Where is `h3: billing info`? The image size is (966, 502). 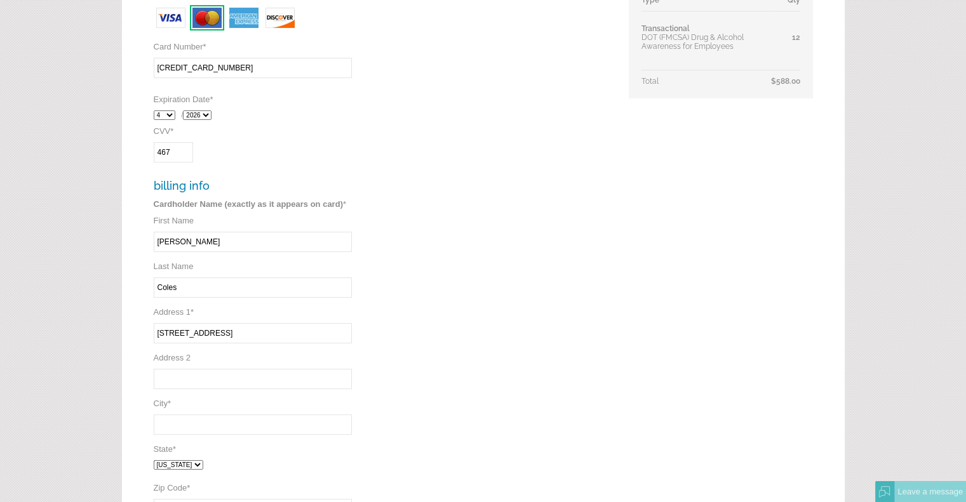
h3: billing info is located at coordinates (382, 185).